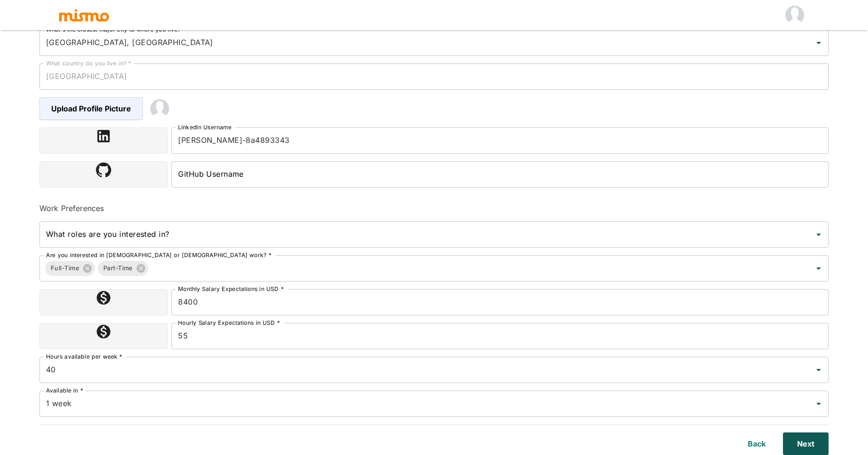 Image resolution: width=868 pixels, height=455 pixels. I want to click on span: Part-Time, so click(118, 268).